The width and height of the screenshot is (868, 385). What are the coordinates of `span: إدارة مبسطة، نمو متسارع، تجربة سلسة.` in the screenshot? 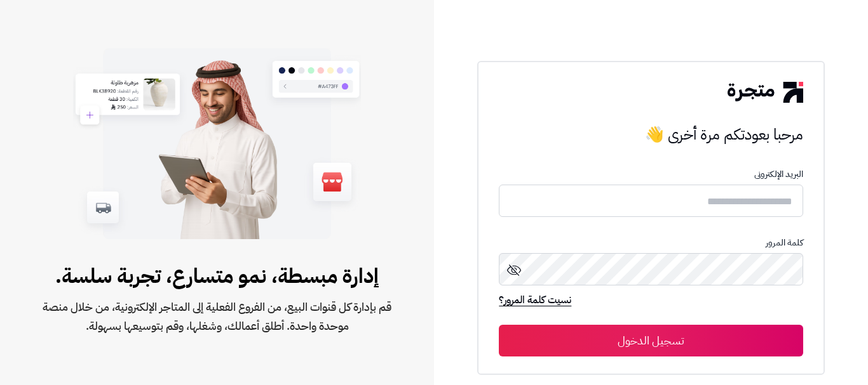 It's located at (216, 276).